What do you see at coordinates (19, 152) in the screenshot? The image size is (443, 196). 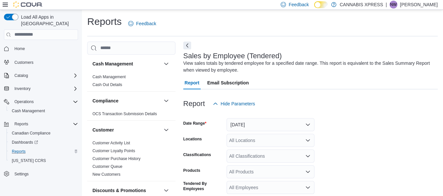 I see `a: Reports` at bounding box center [19, 152].